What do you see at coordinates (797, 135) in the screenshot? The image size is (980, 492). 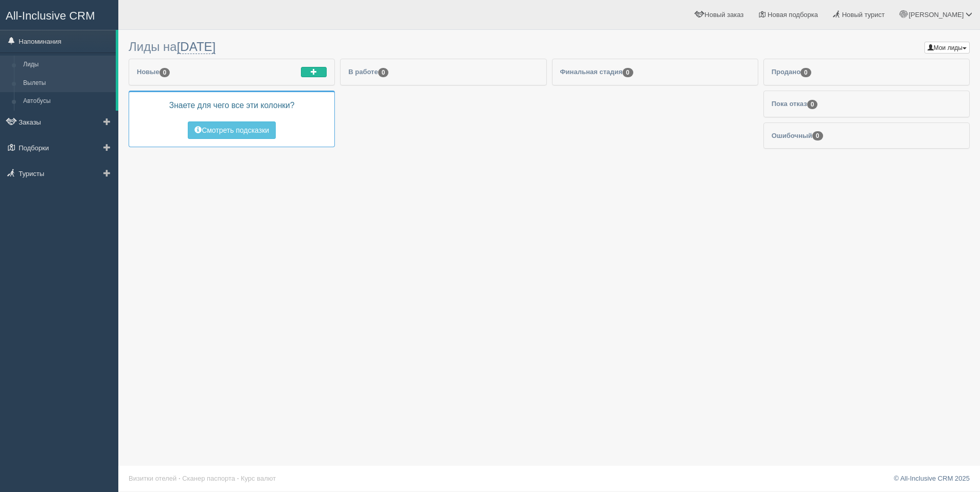 I see `span: Ошибочный` at bounding box center [797, 135].